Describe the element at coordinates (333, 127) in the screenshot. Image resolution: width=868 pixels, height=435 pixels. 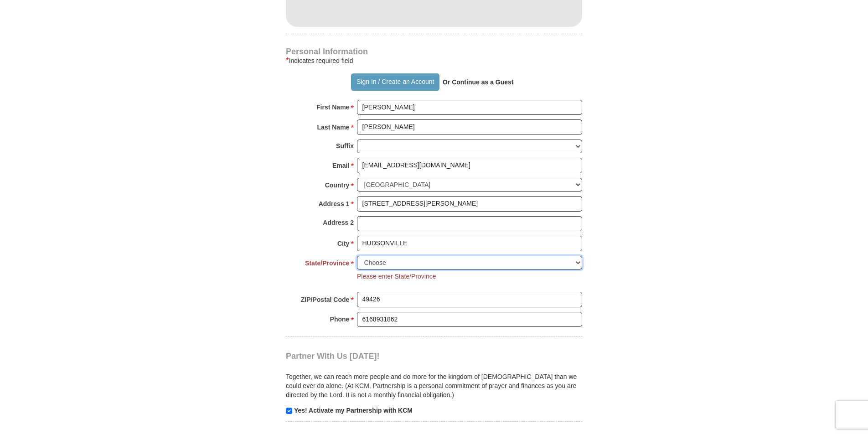
I see `strong: Last Name` at that location.